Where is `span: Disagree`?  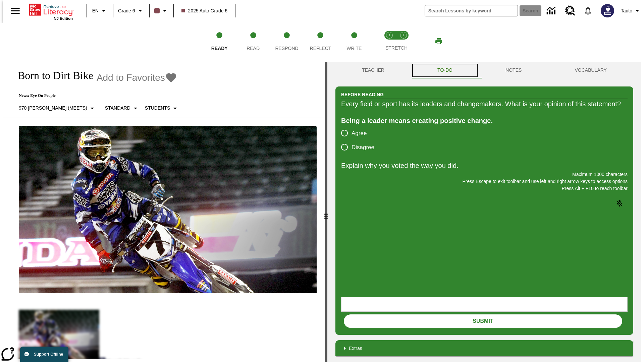
span: Disagree is located at coordinates (363, 147).